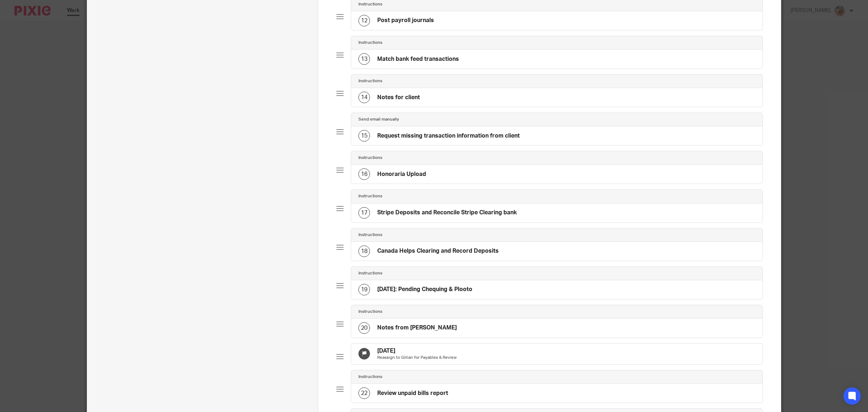 The width and height of the screenshot is (868, 412). What do you see at coordinates (364, 290) in the screenshot?
I see `div: 19` at bounding box center [364, 290].